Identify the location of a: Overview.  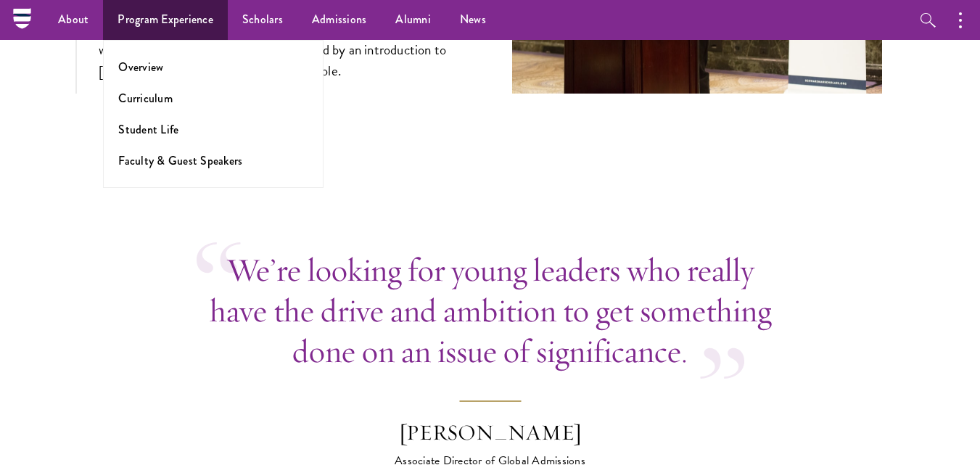
(141, 67).